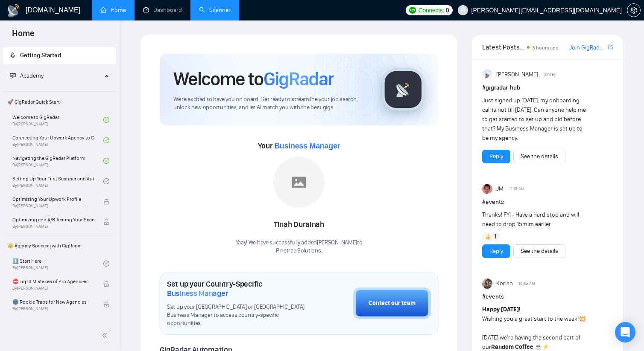  What do you see at coordinates (299, 225) in the screenshot?
I see `div: Tinah Durainah` at bounding box center [299, 225].